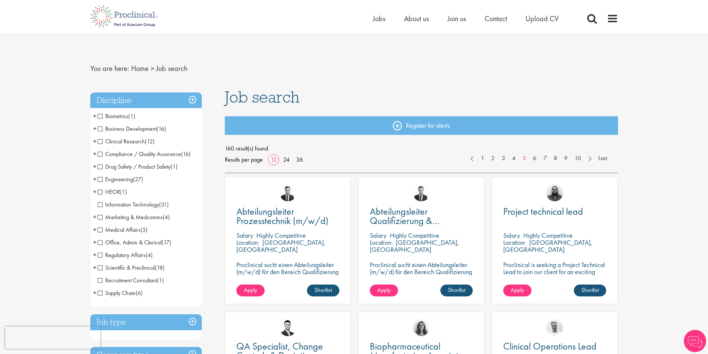 This screenshot has width=708, height=354. I want to click on a: Register for alerts, so click(421, 126).